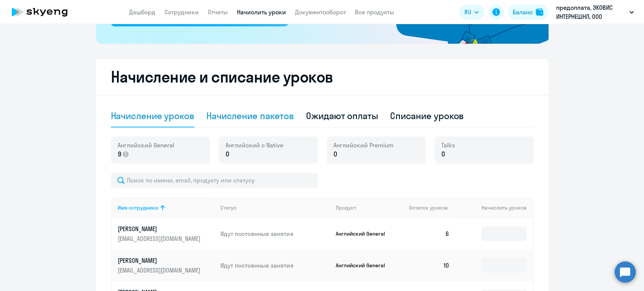  I want to click on span: RU, so click(468, 12).